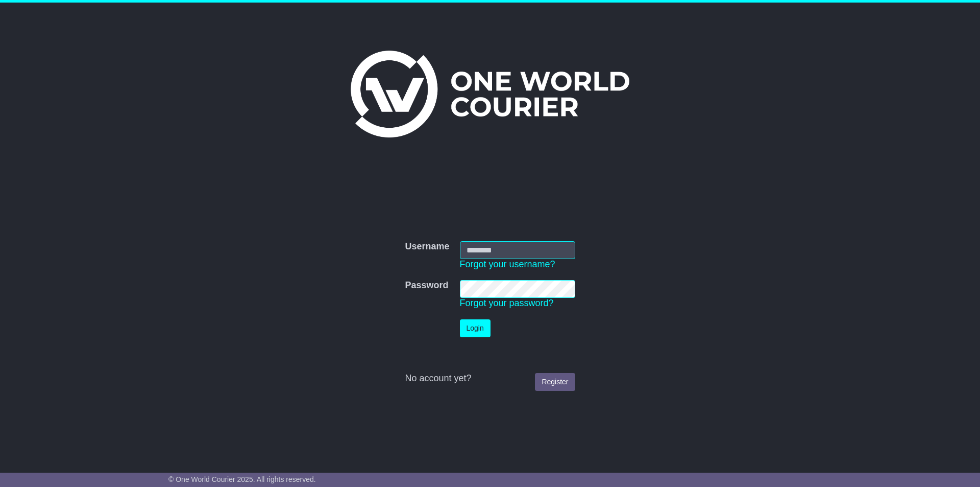 This screenshot has width=980, height=487. Describe the element at coordinates (427, 285) in the screenshot. I see `label: Password` at that location.